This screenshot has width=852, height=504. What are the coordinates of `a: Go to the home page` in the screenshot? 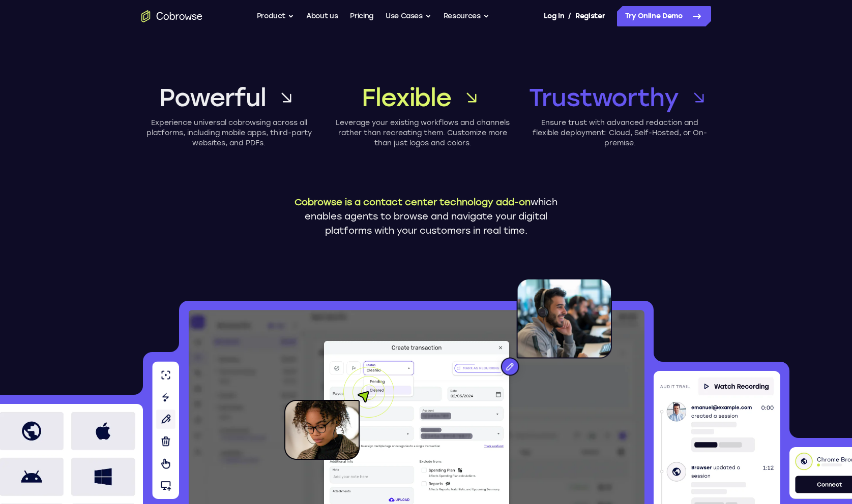 It's located at (172, 16).